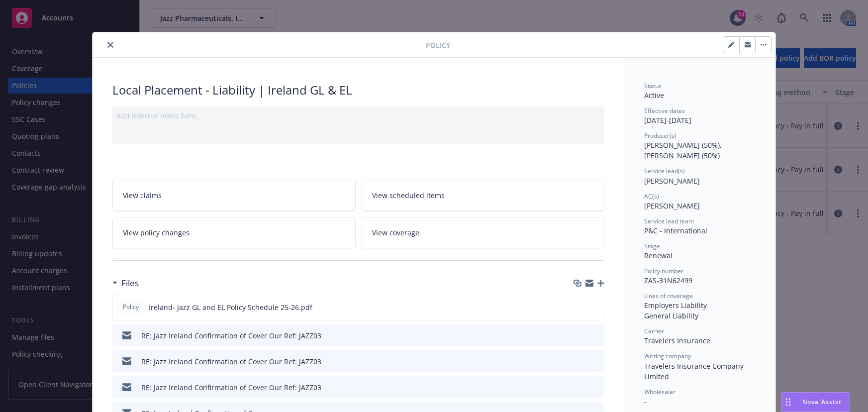 This screenshot has height=412, width=868. I want to click on span: ZAS-31N62499, so click(668, 280).